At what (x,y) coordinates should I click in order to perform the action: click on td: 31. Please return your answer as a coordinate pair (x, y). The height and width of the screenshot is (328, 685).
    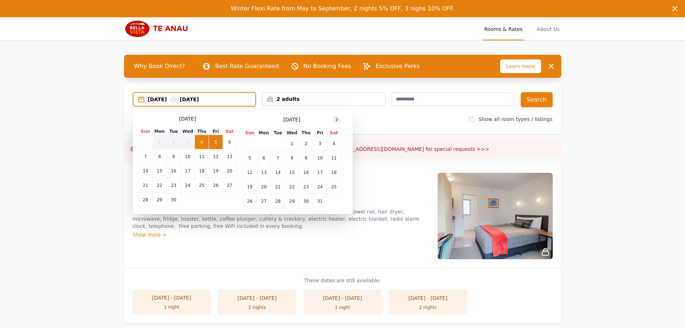
    Looking at the image, I should click on (320, 201).